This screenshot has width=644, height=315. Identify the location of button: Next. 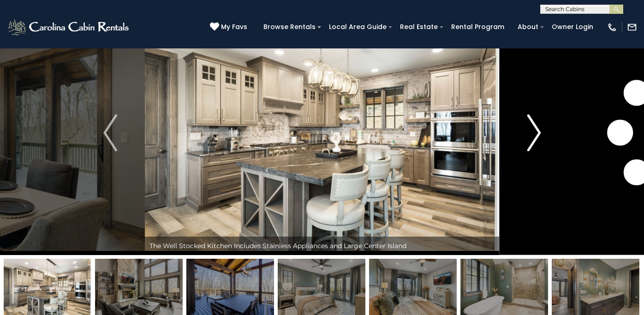
(534, 133).